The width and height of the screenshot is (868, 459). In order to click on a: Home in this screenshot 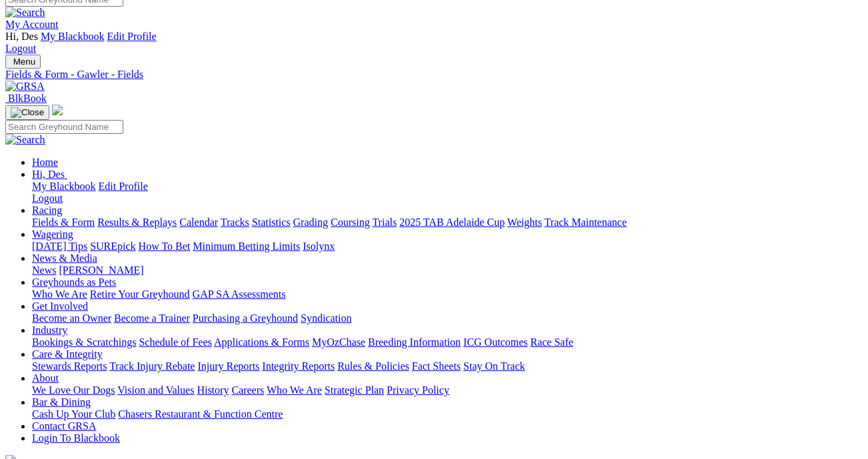, I will do `click(44, 162)`.